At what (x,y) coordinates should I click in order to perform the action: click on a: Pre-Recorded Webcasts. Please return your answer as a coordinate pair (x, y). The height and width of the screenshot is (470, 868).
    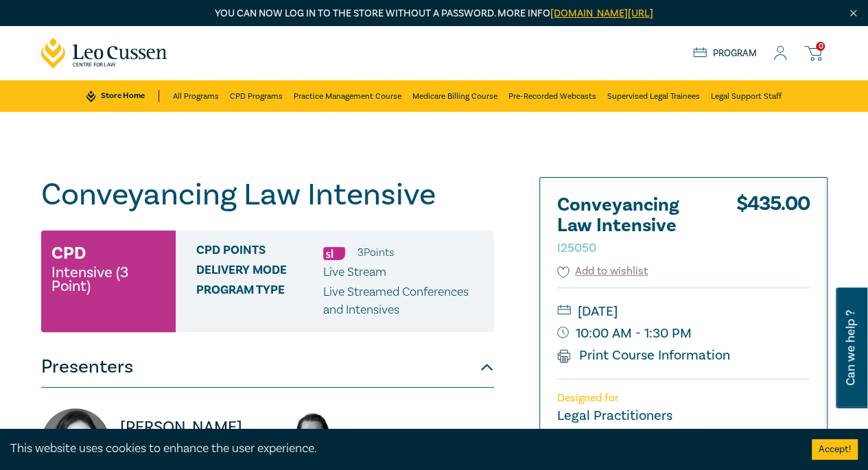
    Looking at the image, I should click on (552, 96).